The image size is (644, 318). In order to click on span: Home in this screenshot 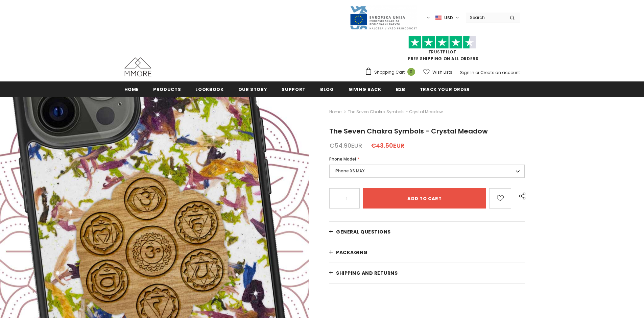, I will do `click(131, 89)`.